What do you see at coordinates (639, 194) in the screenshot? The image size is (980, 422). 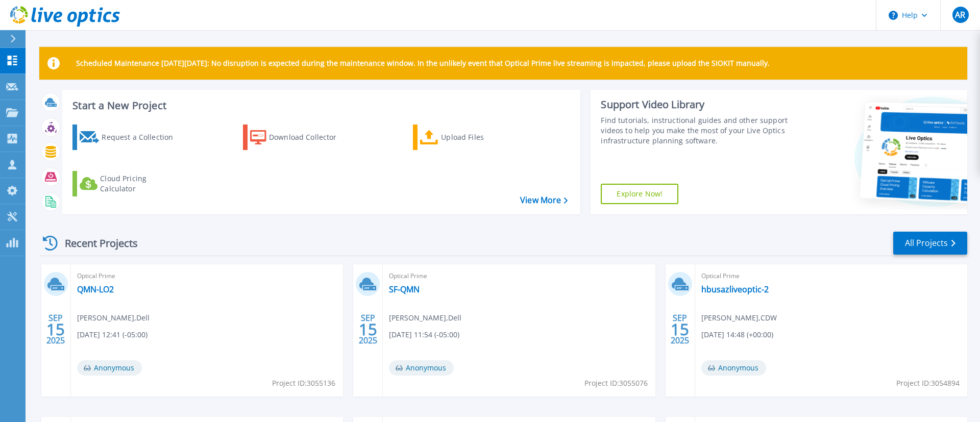 I see `a: Explore Now!` at bounding box center [639, 194].